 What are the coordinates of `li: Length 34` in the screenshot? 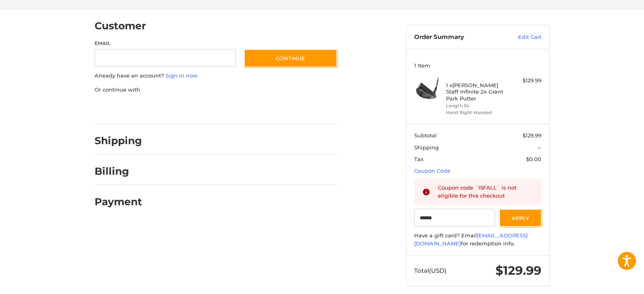 It's located at (477, 106).